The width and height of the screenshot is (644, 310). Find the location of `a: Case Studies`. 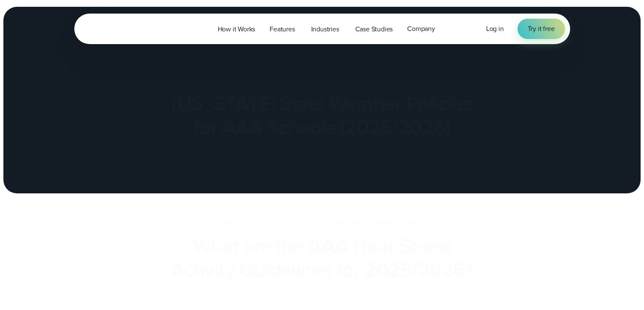

a: Case Studies is located at coordinates (374, 29).